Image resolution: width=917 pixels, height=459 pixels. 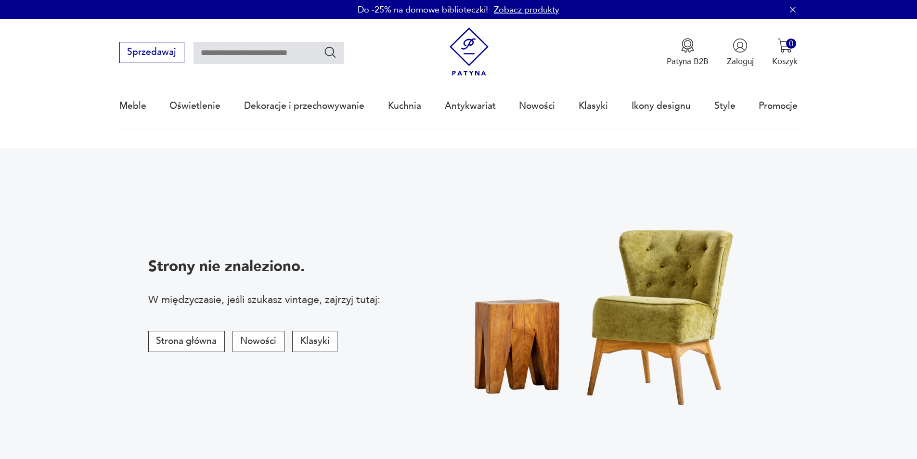 I want to click on a: Antykwariat, so click(x=470, y=106).